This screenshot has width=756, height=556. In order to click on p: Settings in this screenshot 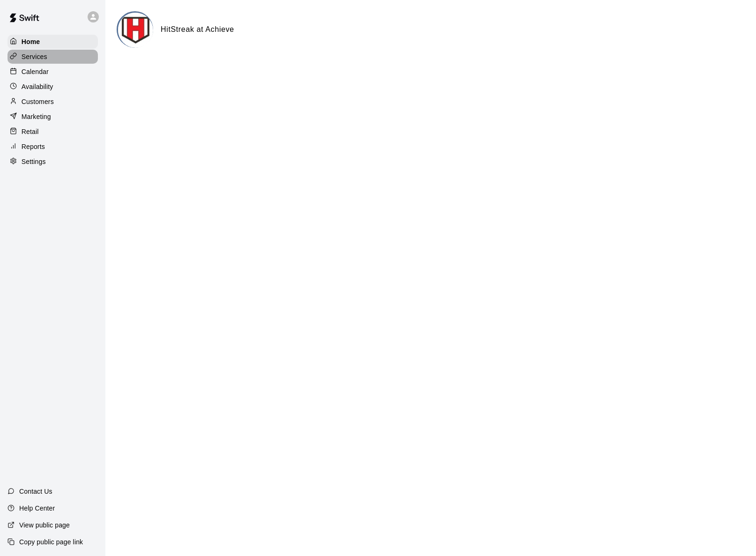, I will do `click(34, 161)`.